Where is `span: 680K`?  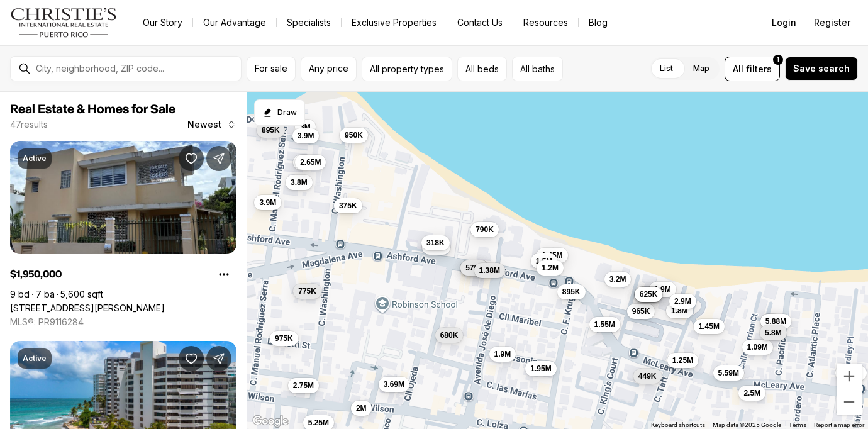
span: 680K is located at coordinates (449, 334).